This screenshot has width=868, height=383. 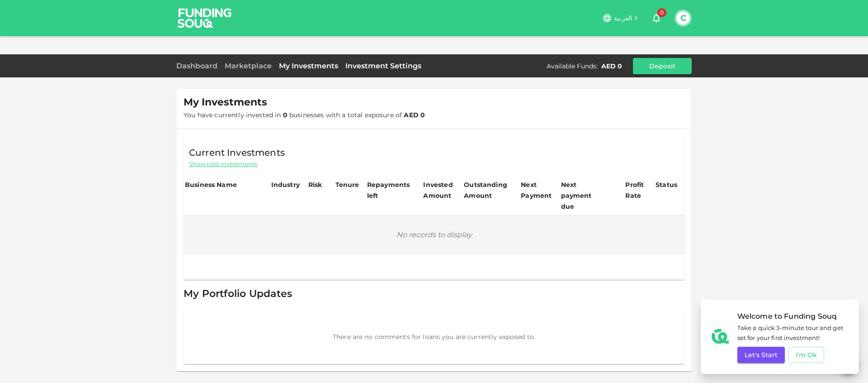 I want to click on span: Welcome to Funding Souq, so click(x=793, y=316).